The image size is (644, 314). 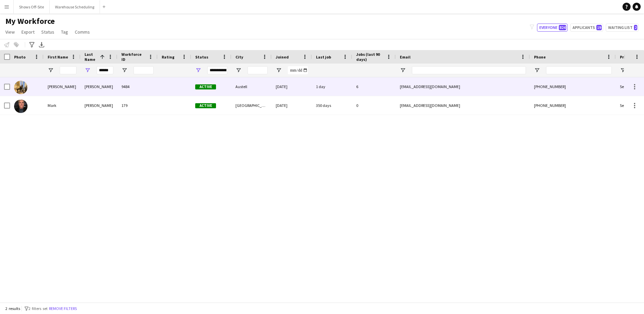 What do you see at coordinates (10, 32) in the screenshot?
I see `a: View` at bounding box center [10, 32].